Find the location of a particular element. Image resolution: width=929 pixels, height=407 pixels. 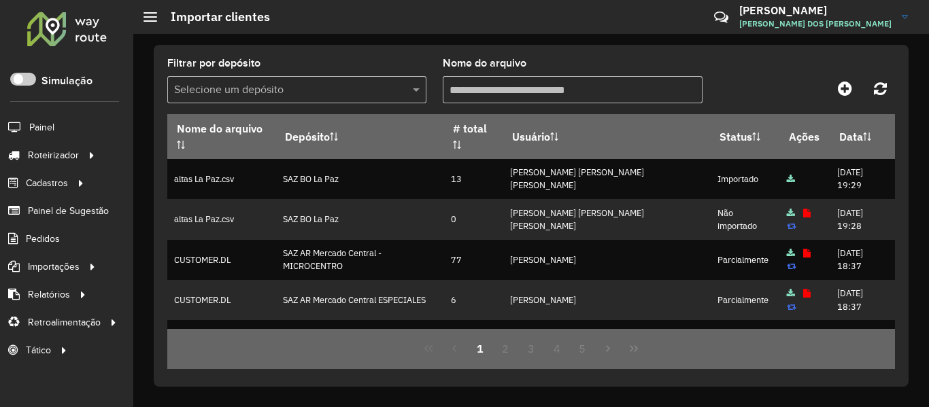

span: Relatórios is located at coordinates (49, 294).